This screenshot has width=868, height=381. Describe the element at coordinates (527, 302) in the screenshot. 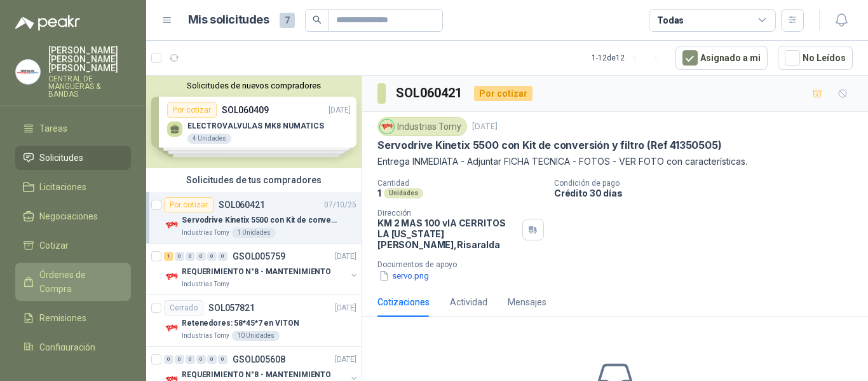

I see `div: Mensajes` at that location.